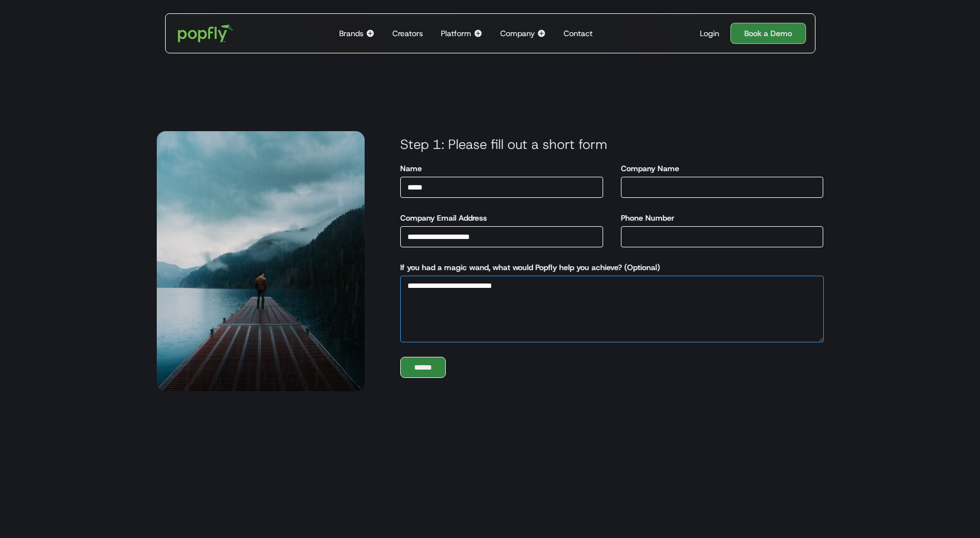 Image resolution: width=980 pixels, height=538 pixels. What do you see at coordinates (530, 268) in the screenshot?
I see `label: If you had a magic wand, what would Popfly help you achieve? (Optional)` at bounding box center [530, 268].